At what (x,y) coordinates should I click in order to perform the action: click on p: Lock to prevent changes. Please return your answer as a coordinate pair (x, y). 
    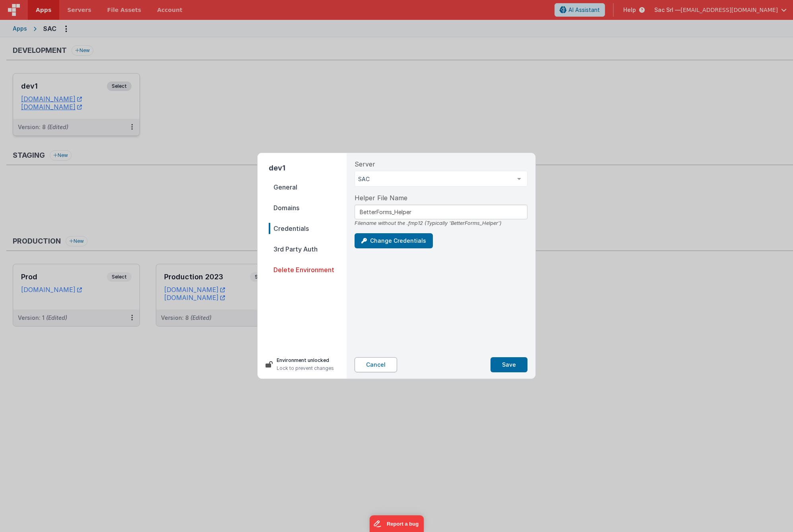
    Looking at the image, I should click on (305, 368).